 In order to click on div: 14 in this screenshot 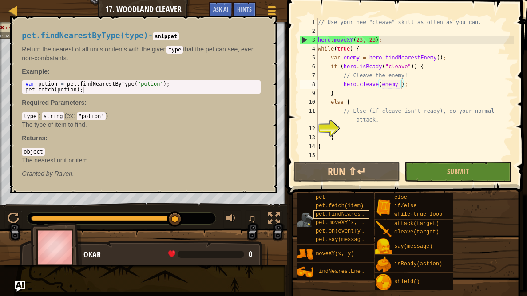, I will do `click(308, 146)`.